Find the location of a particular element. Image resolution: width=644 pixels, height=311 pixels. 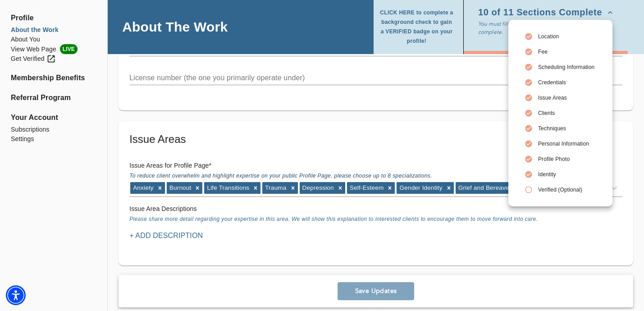

span: Scheduling Information is located at coordinates (566, 67).